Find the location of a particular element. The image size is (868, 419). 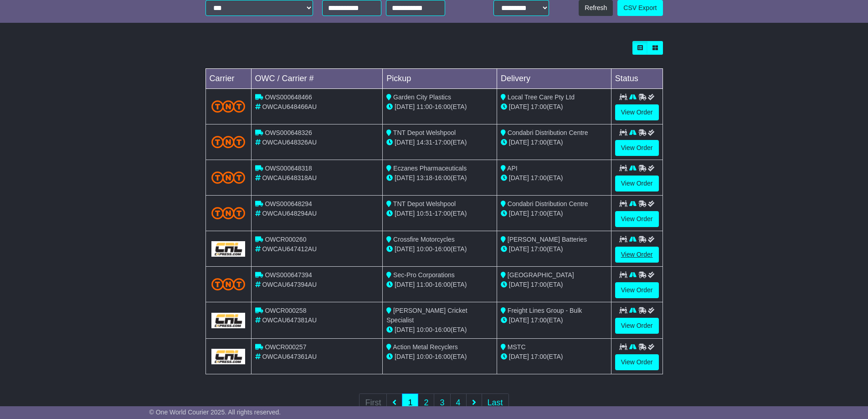

span: Local Tree Care Pty Ltd is located at coordinates (541, 97).